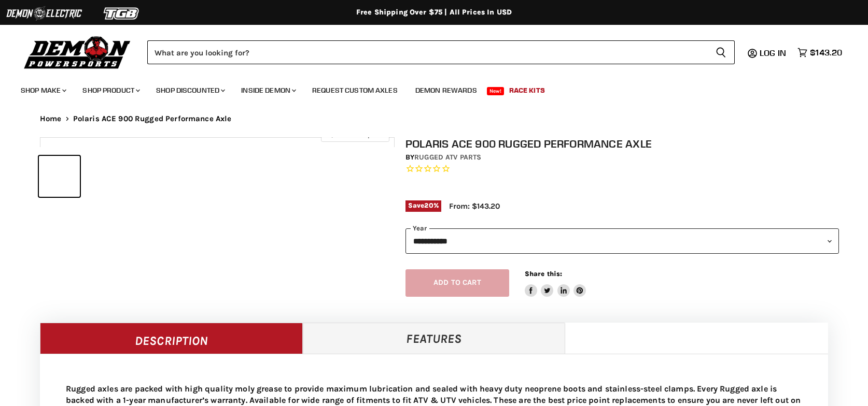  Describe the element at coordinates (42, 90) in the screenshot. I see `a: Shop Make` at that location.